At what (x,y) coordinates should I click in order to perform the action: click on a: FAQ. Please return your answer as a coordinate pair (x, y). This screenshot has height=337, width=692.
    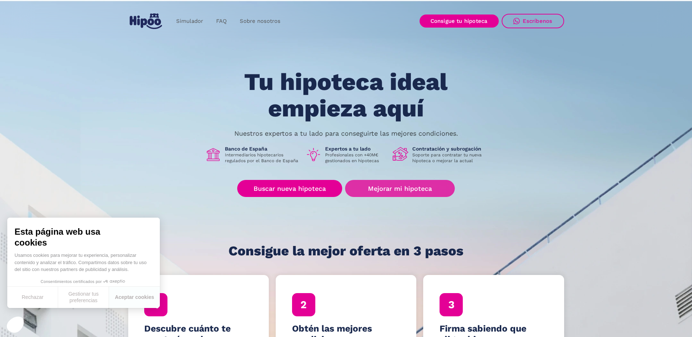
    Looking at the image, I should click on (221, 21).